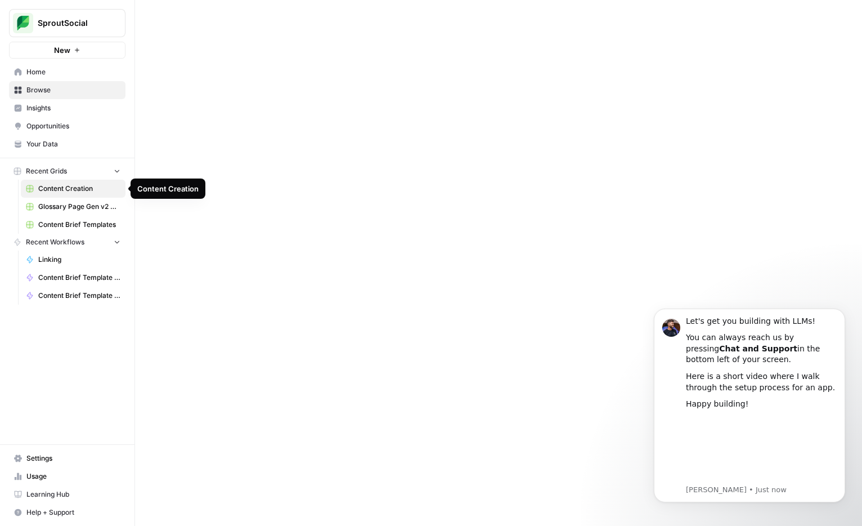 The height and width of the screenshot is (526, 862). What do you see at coordinates (67, 144) in the screenshot?
I see `a: Your Data` at bounding box center [67, 144].